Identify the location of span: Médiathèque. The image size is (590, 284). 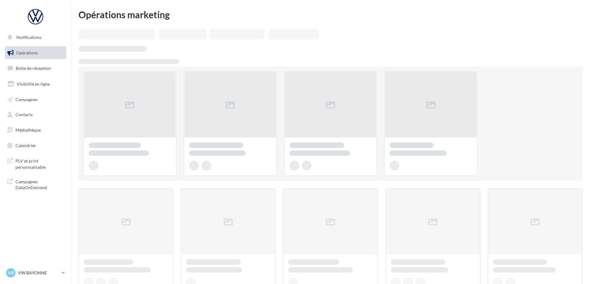
(28, 130).